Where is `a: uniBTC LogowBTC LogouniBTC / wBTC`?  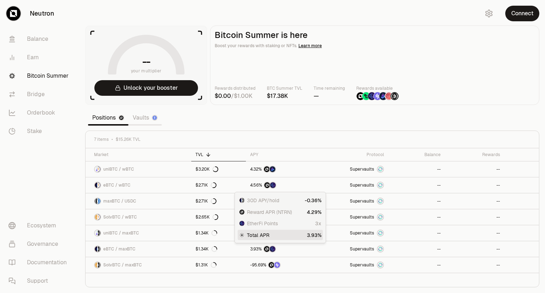
a: uniBTC LogowBTC LogouniBTC / wBTC is located at coordinates (138, 169).